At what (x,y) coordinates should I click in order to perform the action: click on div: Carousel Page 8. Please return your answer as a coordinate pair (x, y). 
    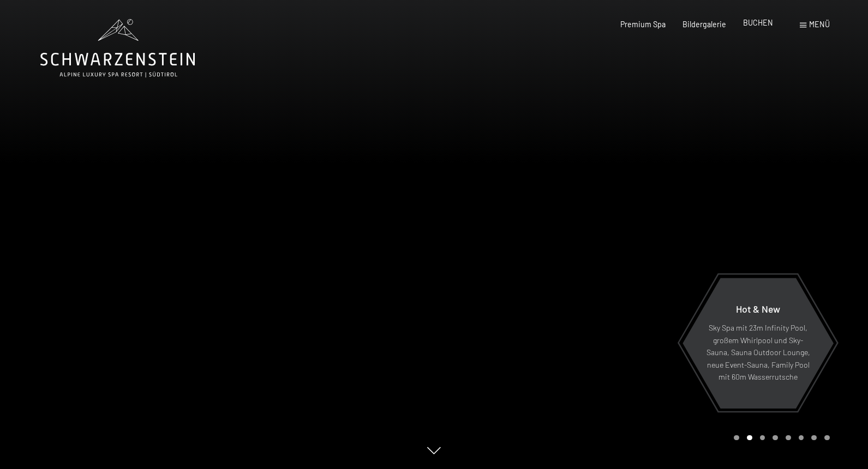
    Looking at the image, I should click on (827, 438).